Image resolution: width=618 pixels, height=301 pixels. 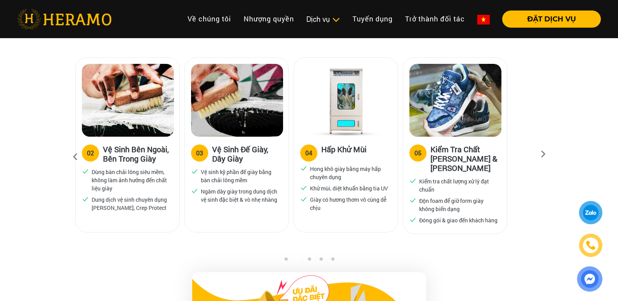 I want to click on button: 3, so click(x=309, y=261).